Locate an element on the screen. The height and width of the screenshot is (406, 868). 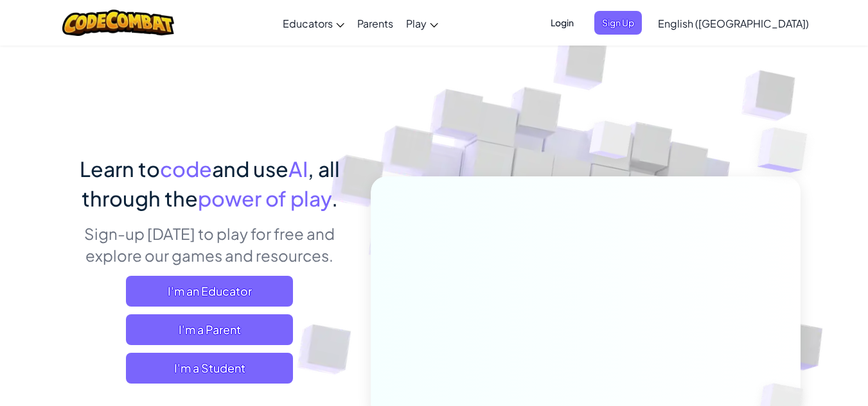
a: I'm a Parent is located at coordinates (210, 330).